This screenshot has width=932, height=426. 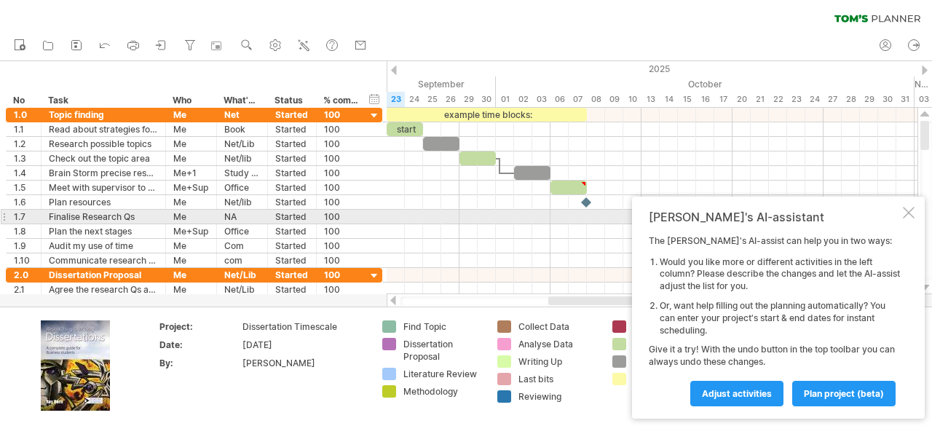 What do you see at coordinates (557, 344) in the screenshot?
I see `div: Analyse Data` at bounding box center [557, 344].